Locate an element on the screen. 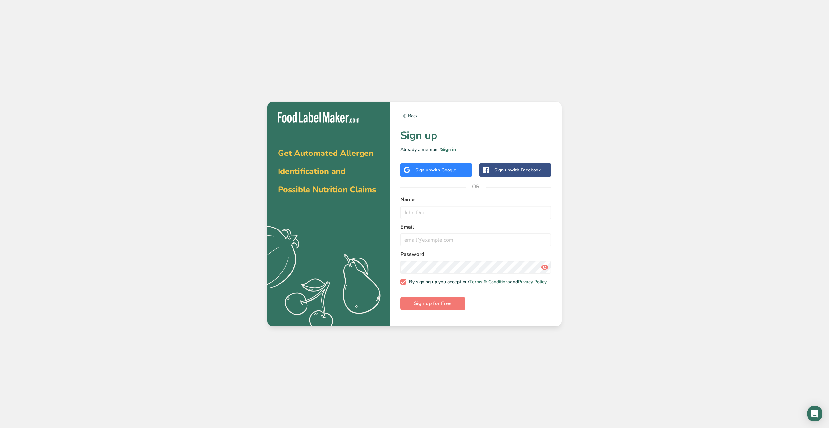 The height and width of the screenshot is (428, 829). a: Back is located at coordinates (475, 116).